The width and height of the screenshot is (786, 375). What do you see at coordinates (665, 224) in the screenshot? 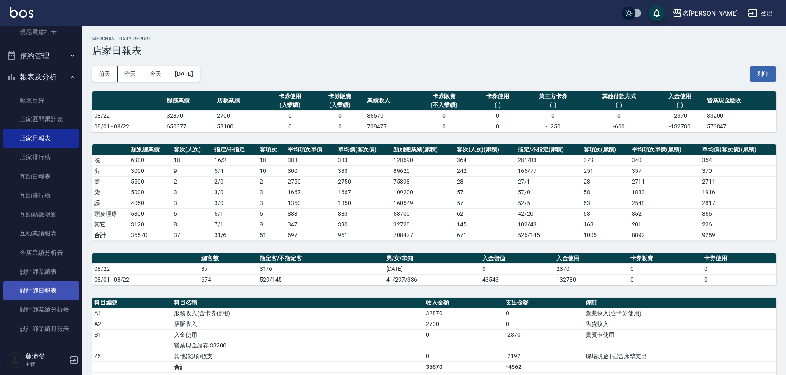
I see `td: 201` at bounding box center [665, 224].